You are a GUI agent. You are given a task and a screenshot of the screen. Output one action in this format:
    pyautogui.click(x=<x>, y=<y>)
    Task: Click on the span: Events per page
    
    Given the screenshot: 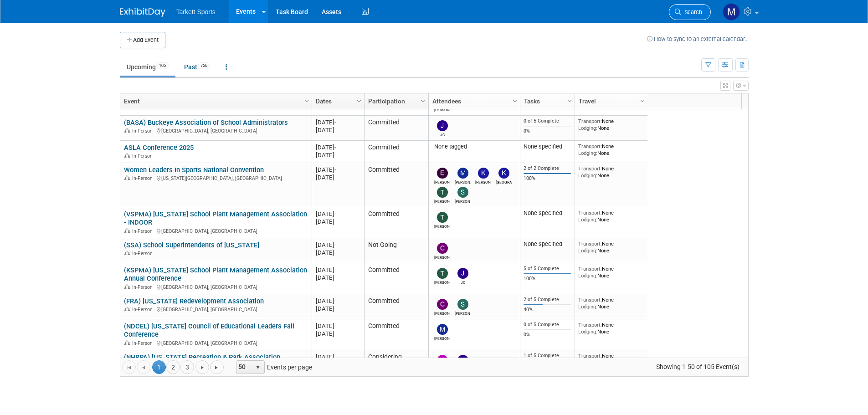 What is the action you would take?
    pyautogui.click(x=272, y=368)
    